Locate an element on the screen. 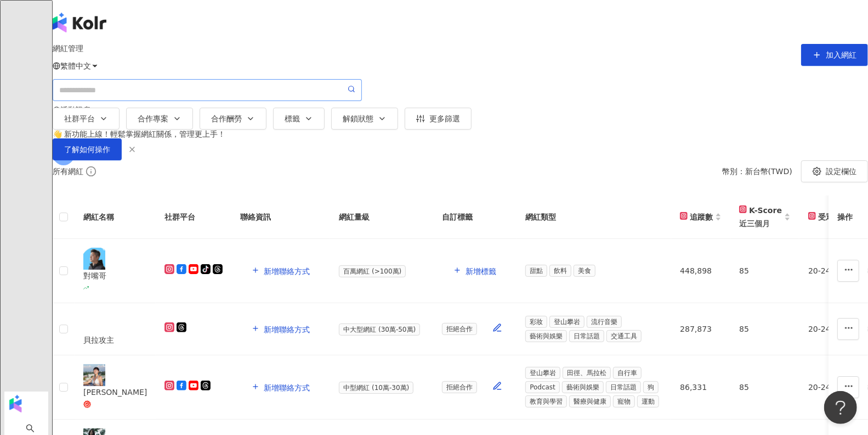 Image resolution: width=868 pixels, height=435 pixels. div: 合作專案 is located at coordinates (160, 118).